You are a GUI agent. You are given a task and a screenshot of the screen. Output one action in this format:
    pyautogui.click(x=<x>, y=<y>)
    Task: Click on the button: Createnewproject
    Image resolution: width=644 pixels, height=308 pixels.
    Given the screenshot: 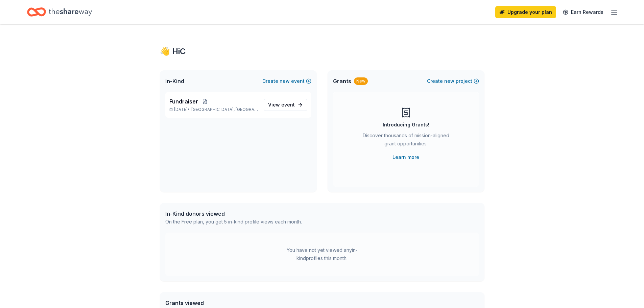 What is the action you would take?
    pyautogui.click(x=453, y=81)
    